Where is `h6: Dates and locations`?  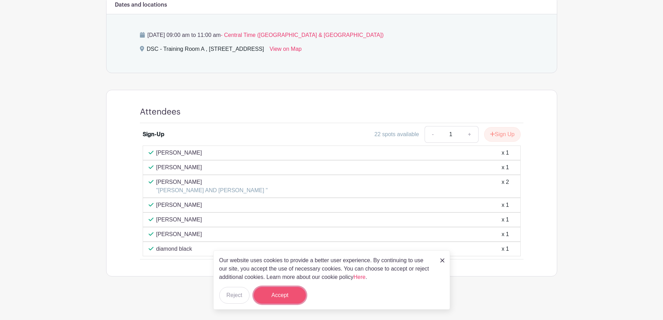
h6: Dates and locations is located at coordinates (141, 5).